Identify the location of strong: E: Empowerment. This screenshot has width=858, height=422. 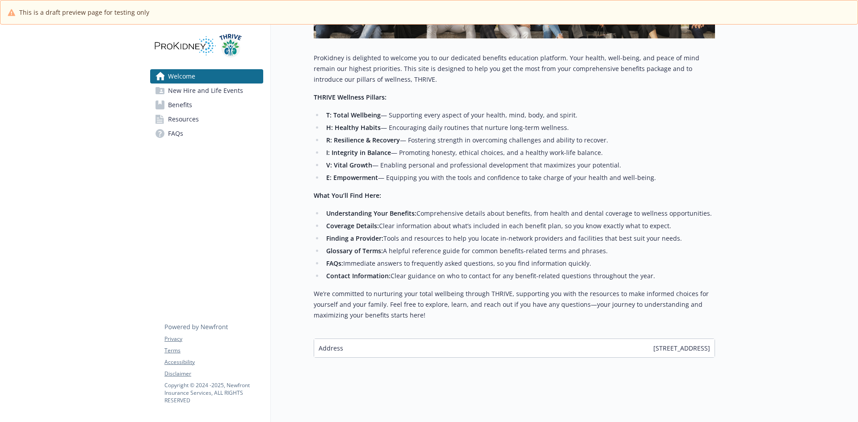
(352, 177).